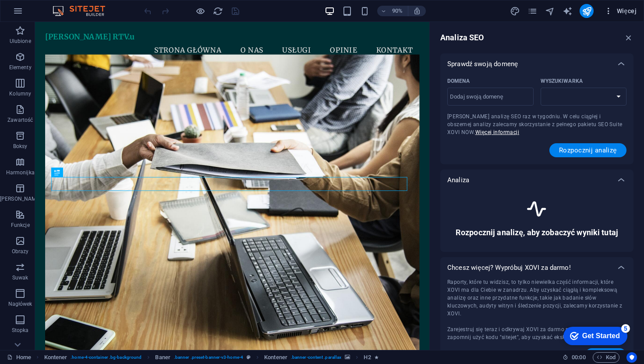 This screenshot has width=644, height=364. Describe the element at coordinates (20, 225) in the screenshot. I see `p: Funkcje` at that location.